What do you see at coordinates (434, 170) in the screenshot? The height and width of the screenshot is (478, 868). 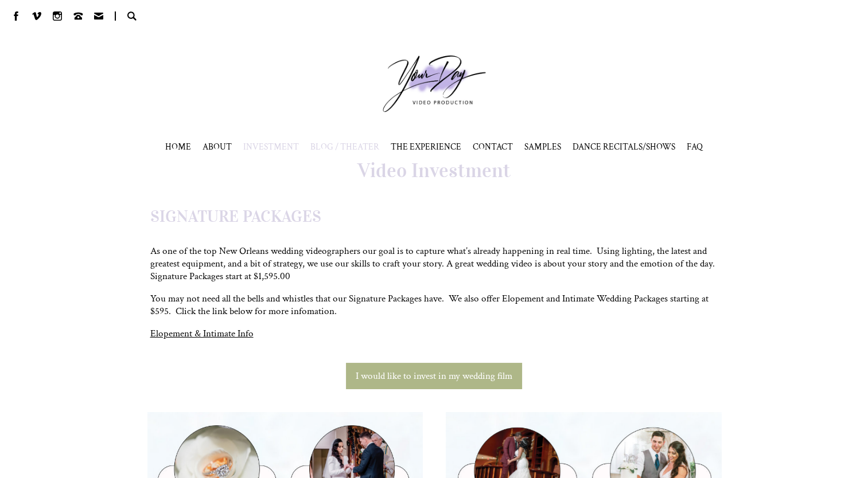 I see `h1: Video Investment` at bounding box center [434, 170].